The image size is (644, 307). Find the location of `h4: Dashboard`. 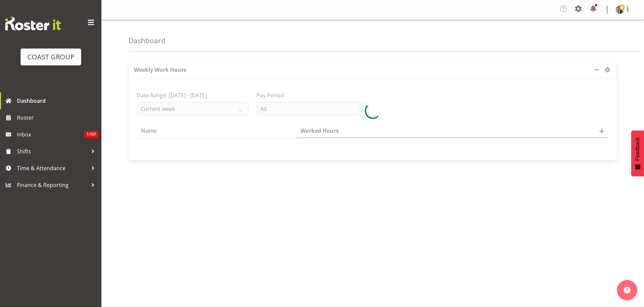

h4: Dashboard is located at coordinates (147, 41).